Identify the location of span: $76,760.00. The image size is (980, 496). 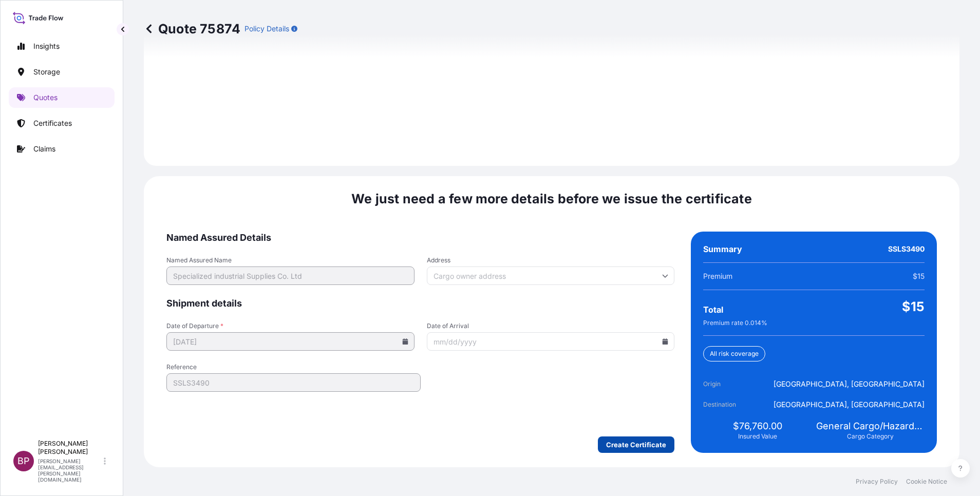
(757, 426).